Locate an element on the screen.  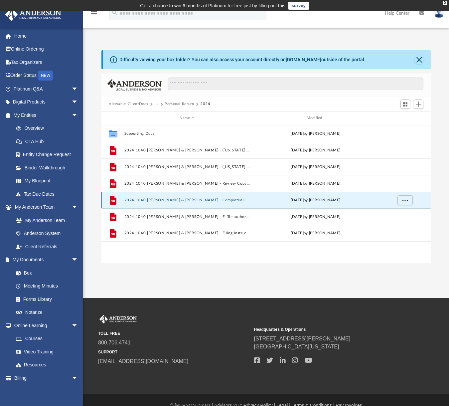
button: Supporting Docs is located at coordinates (187, 133).